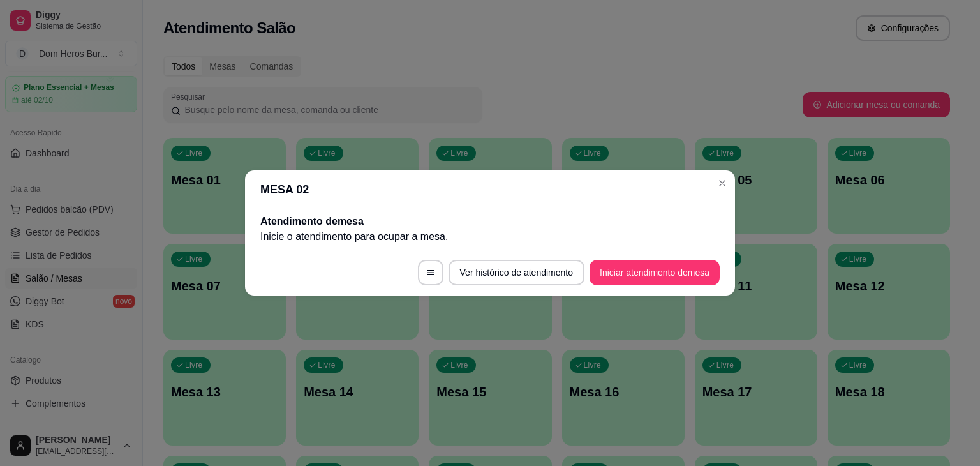 This screenshot has height=466, width=980. What do you see at coordinates (490, 237) in the screenshot?
I see `p: Inicie o atendimento para ocupar a mesa .` at bounding box center [490, 237].